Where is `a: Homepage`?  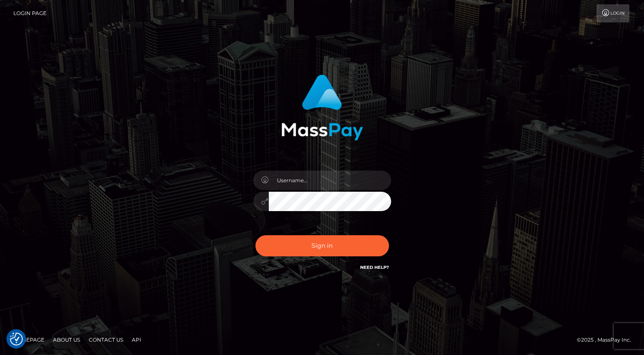 a: Homepage is located at coordinates (29, 339).